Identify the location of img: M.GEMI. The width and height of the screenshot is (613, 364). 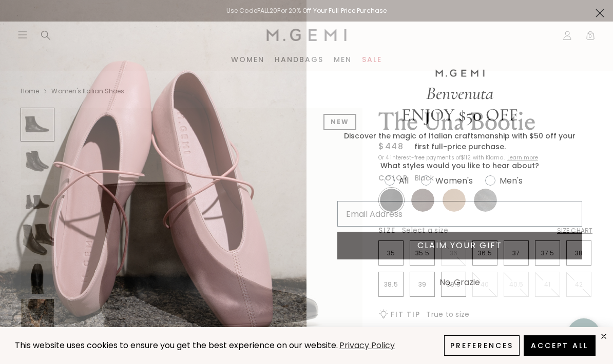
(460, 73).